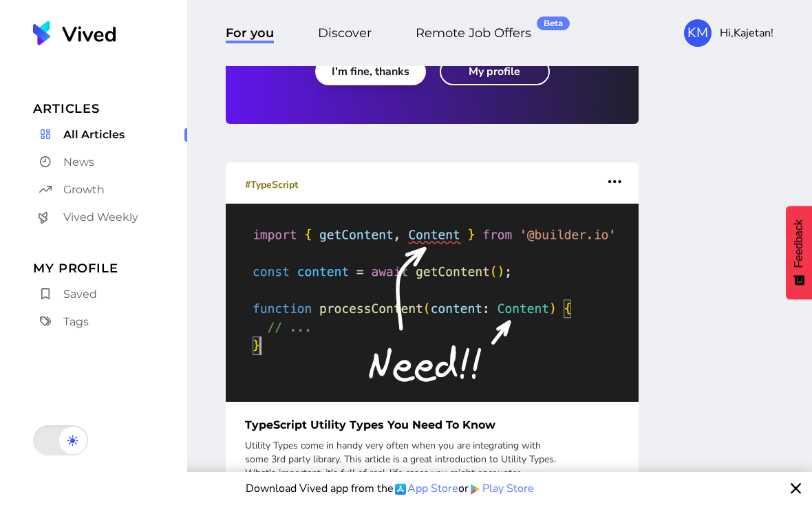 This screenshot has width=812, height=505. Describe the element at coordinates (474, 33) in the screenshot. I see `a: Remote Job OffersBeta` at that location.